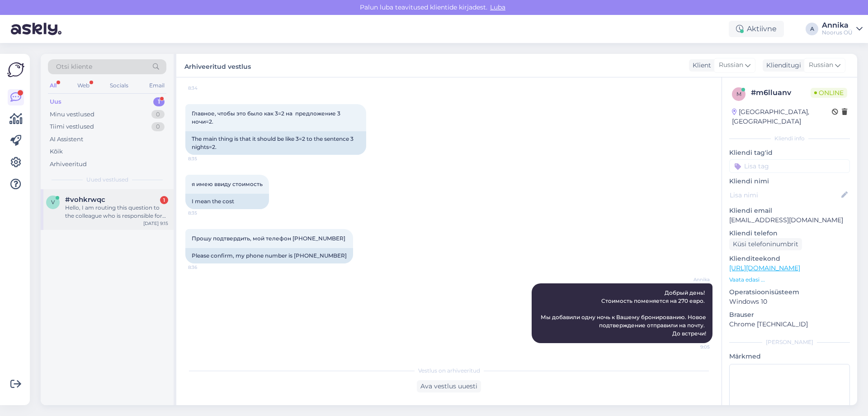  Describe the element at coordinates (789, 292) in the screenshot. I see `p: Operatsioonisüsteem` at that location.